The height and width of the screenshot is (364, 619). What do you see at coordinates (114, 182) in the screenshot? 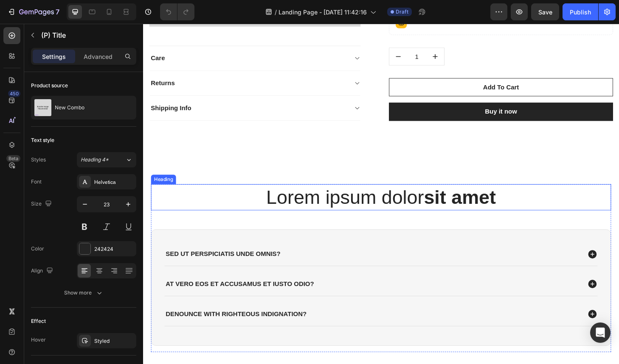
I see `div: Helvetica` at bounding box center [114, 182].